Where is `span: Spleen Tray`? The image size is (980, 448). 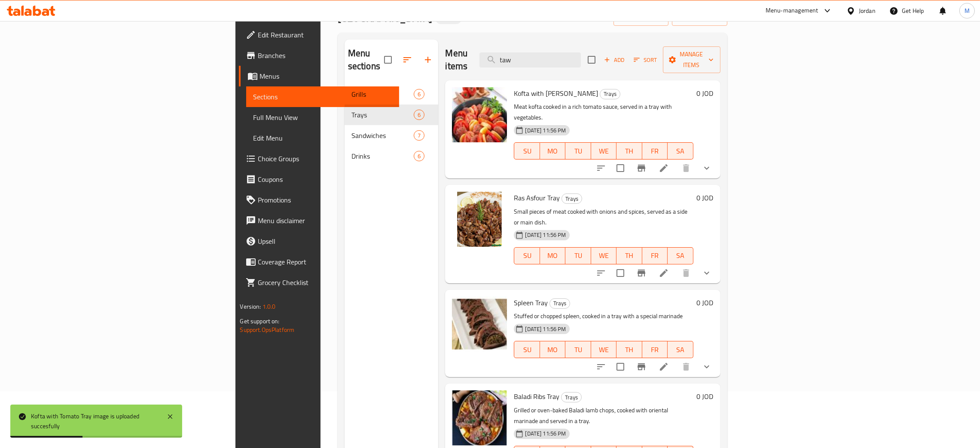
span: Spleen Tray is located at coordinates (530, 303).